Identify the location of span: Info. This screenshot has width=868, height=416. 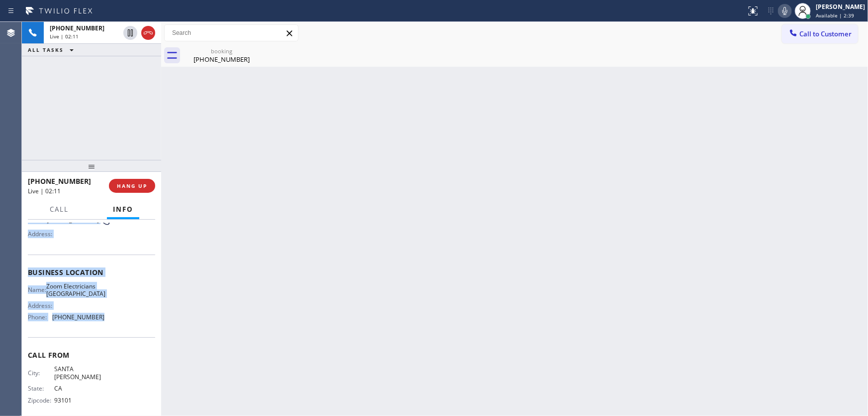
(123, 209).